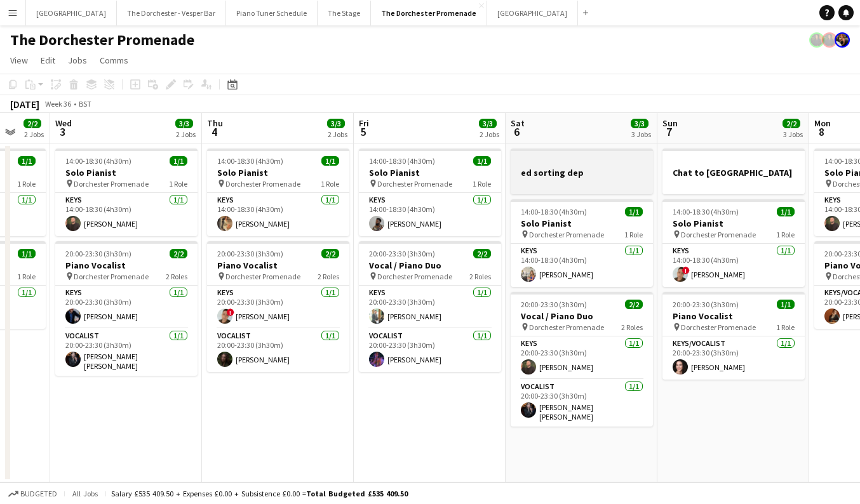  Describe the element at coordinates (62, 131) in the screenshot. I see `span: 3` at that location.